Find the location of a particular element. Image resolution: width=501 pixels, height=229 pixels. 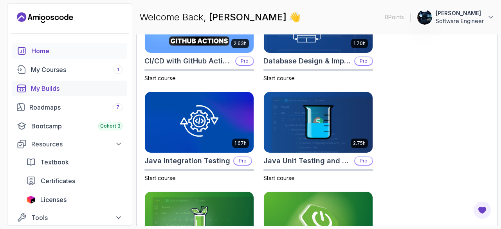

h2: Database Design & Implementation is located at coordinates (307, 61).